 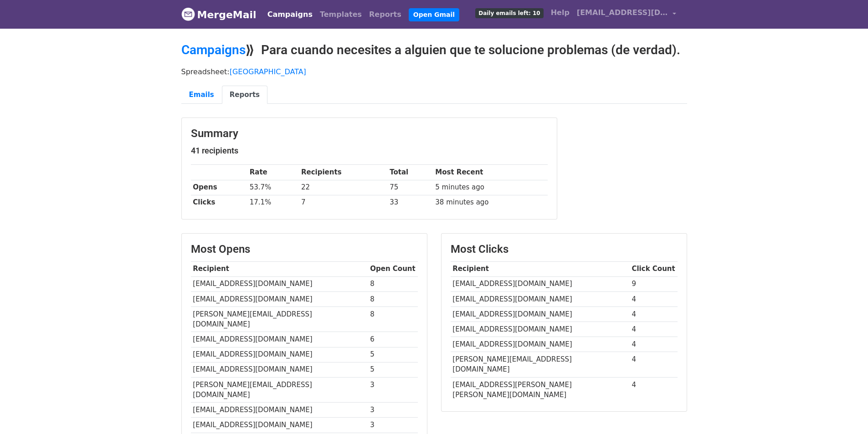 I want to click on a: Help, so click(x=560, y=13).